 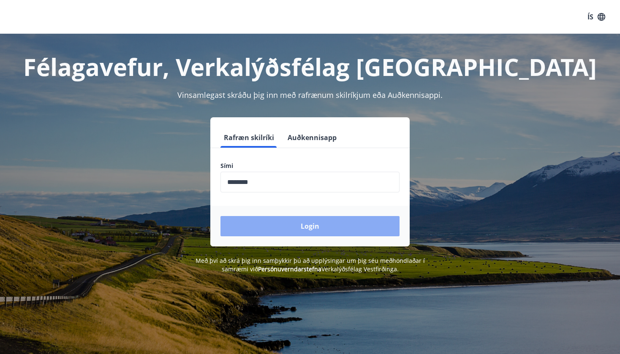 What do you see at coordinates (310, 226) in the screenshot?
I see `button: Login` at bounding box center [310, 226].